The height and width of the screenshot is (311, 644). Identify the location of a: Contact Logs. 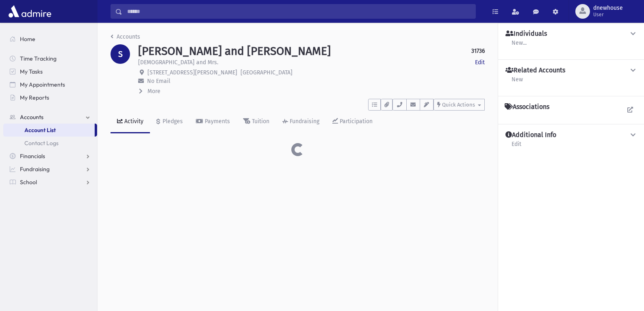
(50, 143).